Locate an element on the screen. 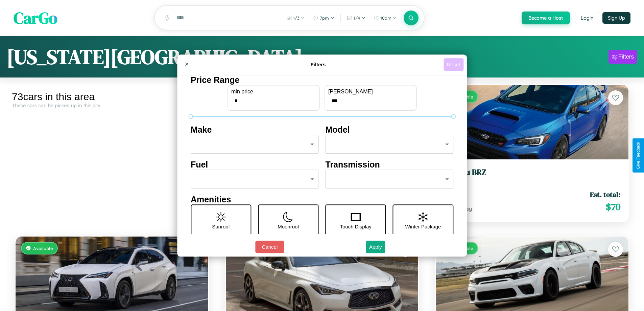 This screenshot has height=311, width=644. h4: Make is located at coordinates (255, 130).